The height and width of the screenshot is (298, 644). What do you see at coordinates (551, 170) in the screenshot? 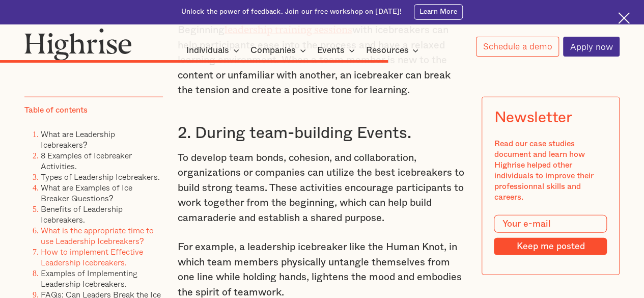
I see `div: Read our case studies document and learn how Highrise helped other individuals to improve their p...` at bounding box center [551, 170].